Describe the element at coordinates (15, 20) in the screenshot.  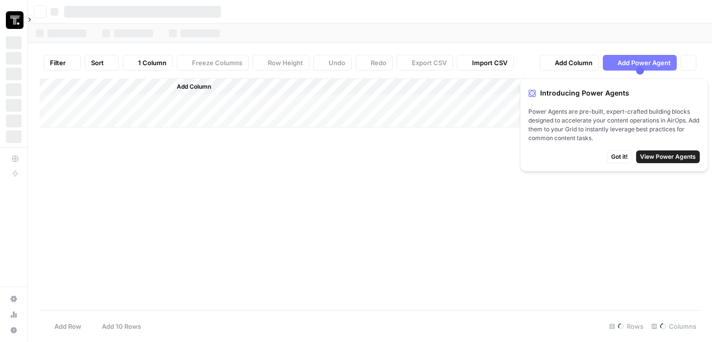
I see `img: Thoughtspot Logo` at that location.